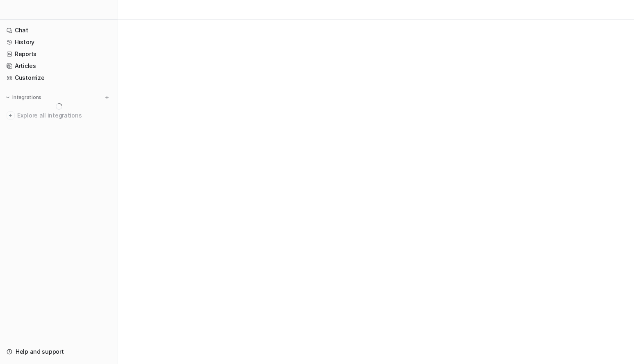 The height and width of the screenshot is (364, 634). Describe the element at coordinates (58, 66) in the screenshot. I see `a: Articles` at that location.